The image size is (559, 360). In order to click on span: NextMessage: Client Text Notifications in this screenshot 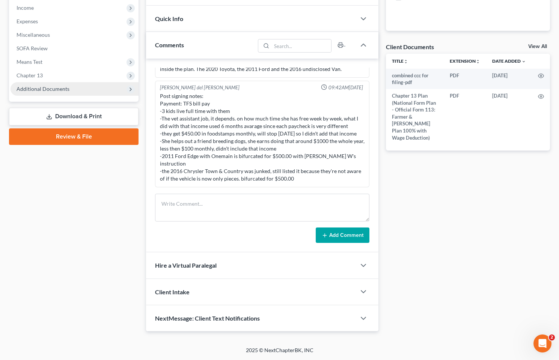, I will do `click(207, 318)`.